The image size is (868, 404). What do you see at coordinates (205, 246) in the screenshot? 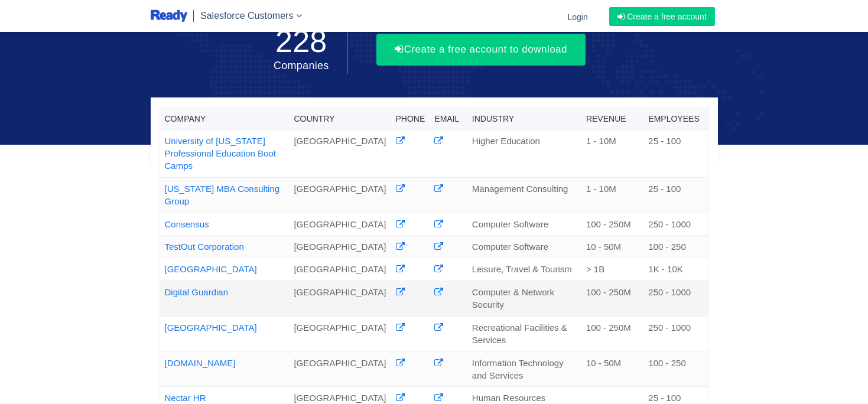
I see `a: TestOut Corporation` at bounding box center [205, 246].